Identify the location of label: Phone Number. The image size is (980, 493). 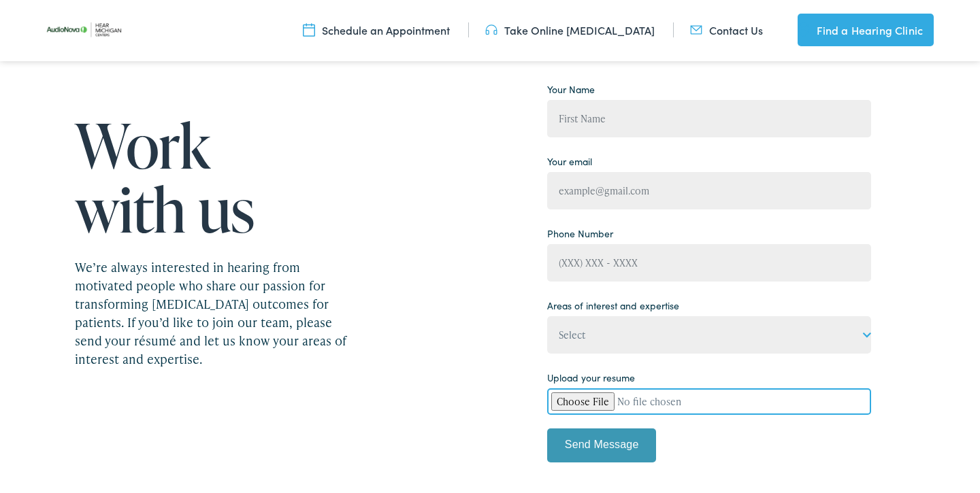
(580, 234).